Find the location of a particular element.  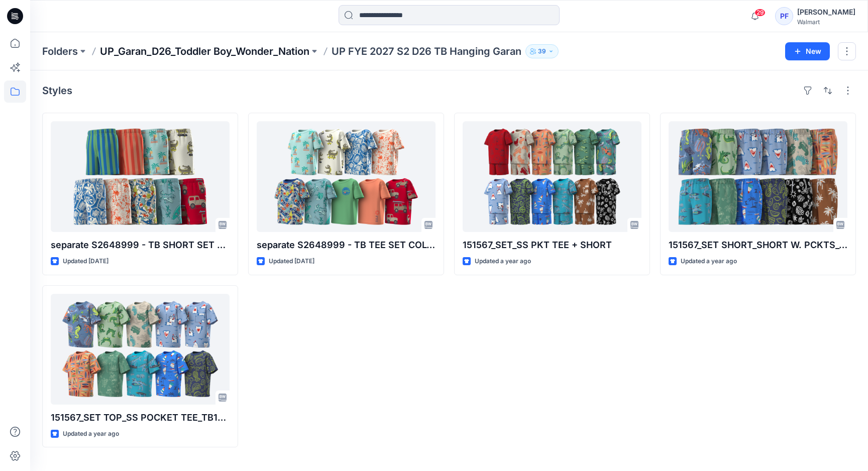

a: separate S2648999 - TB SHORT SET COLORED is located at coordinates (140, 176).